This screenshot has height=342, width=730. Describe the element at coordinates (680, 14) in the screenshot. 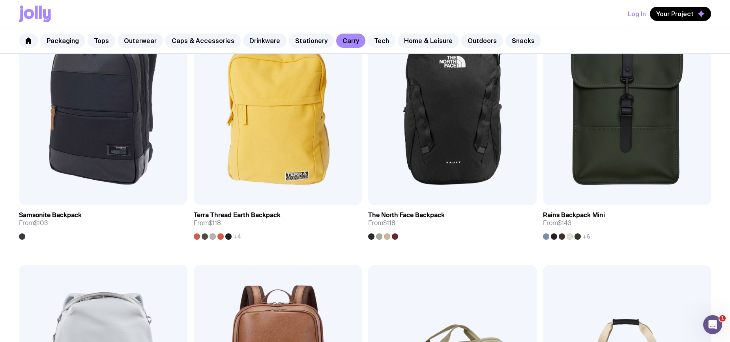

I see `button: Your Project` at that location.